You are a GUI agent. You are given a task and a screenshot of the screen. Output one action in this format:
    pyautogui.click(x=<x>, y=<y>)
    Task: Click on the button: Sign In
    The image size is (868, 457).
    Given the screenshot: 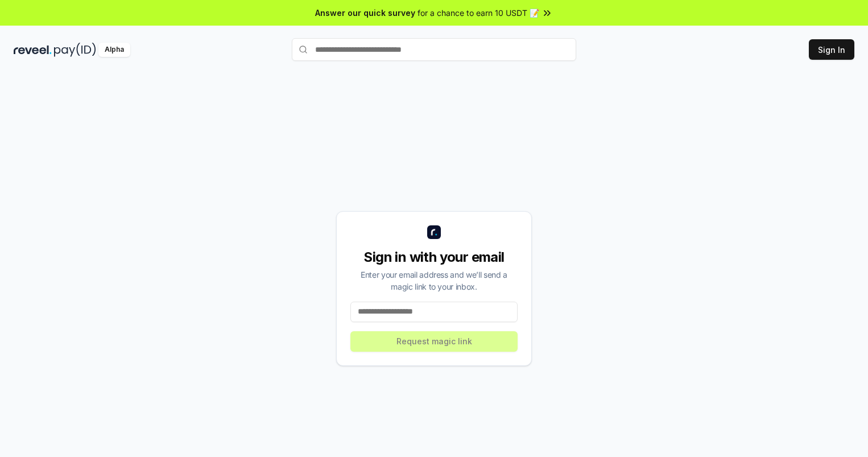 What is the action you would take?
    pyautogui.click(x=832, y=50)
    